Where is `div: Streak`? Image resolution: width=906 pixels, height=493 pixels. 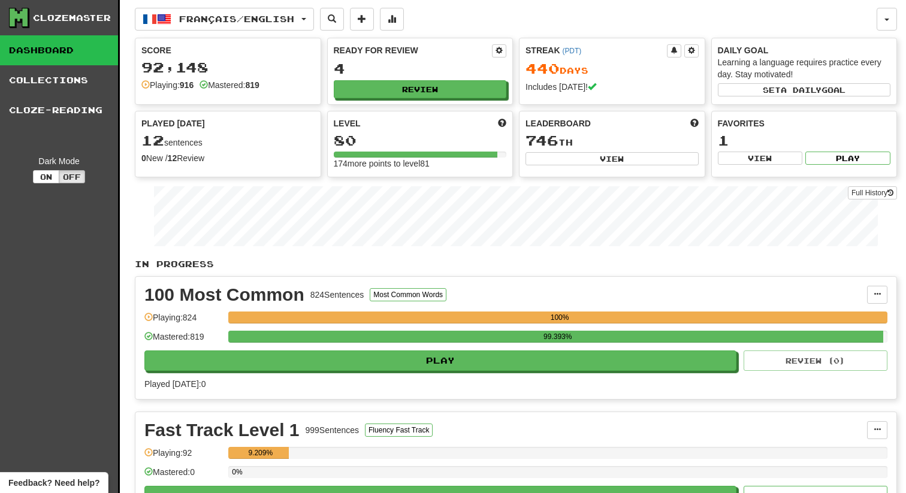
div: Streak is located at coordinates (596, 50).